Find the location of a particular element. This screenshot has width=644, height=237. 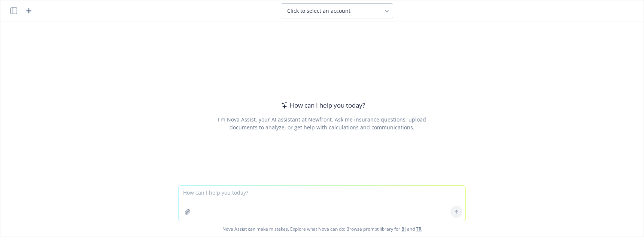

button: Click to select an account is located at coordinates (337, 11).